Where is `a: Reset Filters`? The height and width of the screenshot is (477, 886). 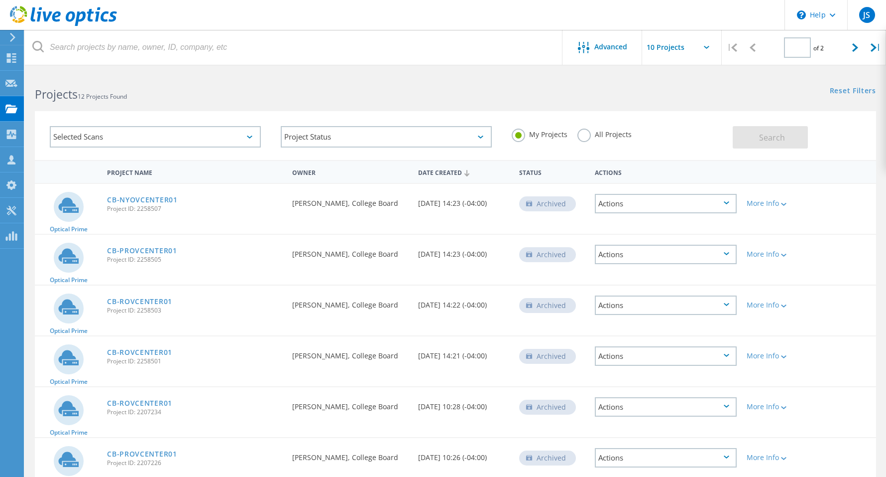 a: Reset Filters is located at coordinates (853, 91).